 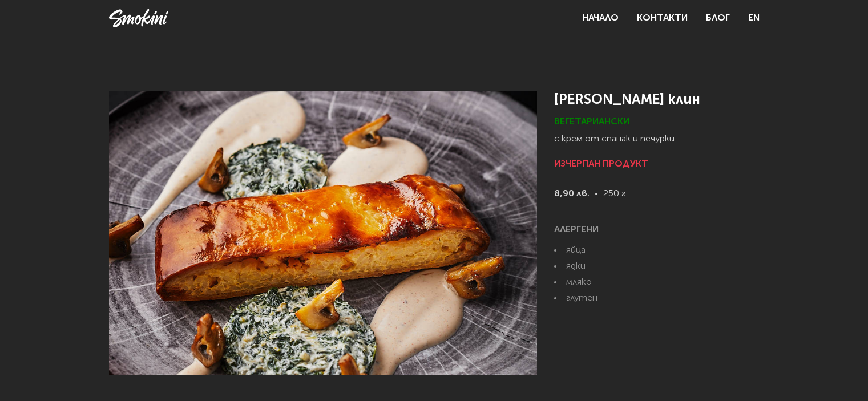 What do you see at coordinates (657, 144) in the screenshot?
I see `p: с крем от спанак и печурки` at bounding box center [657, 144].